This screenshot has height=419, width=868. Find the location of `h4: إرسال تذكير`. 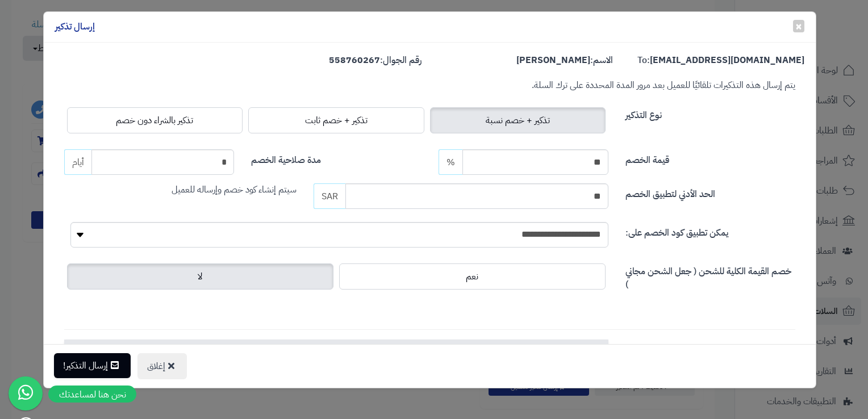

h4: إرسال تذكير is located at coordinates (75, 26).